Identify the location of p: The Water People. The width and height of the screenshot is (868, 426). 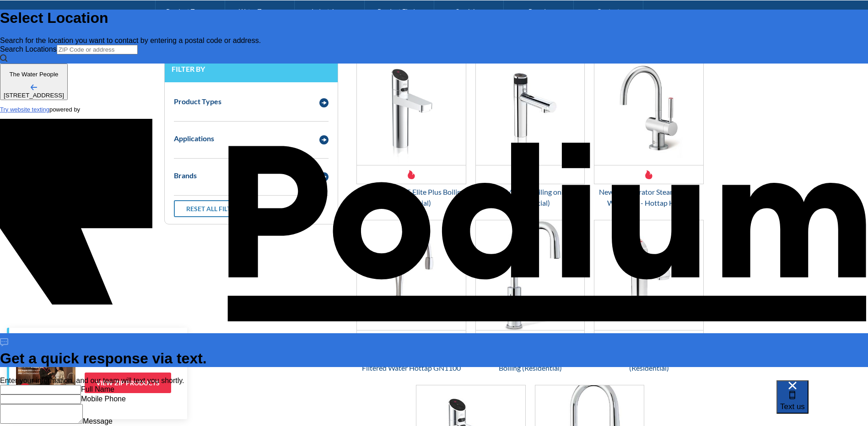
(34, 74).